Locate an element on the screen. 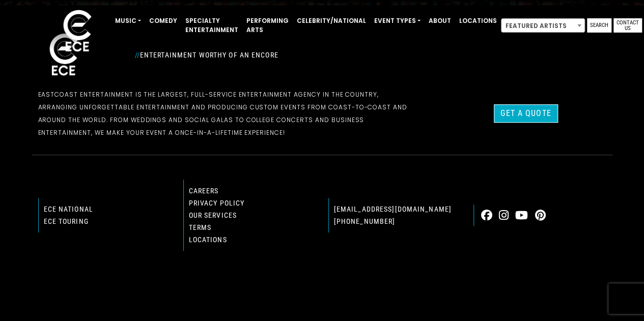 The width and height of the screenshot is (644, 321). a: Get a Quote is located at coordinates (525, 113).